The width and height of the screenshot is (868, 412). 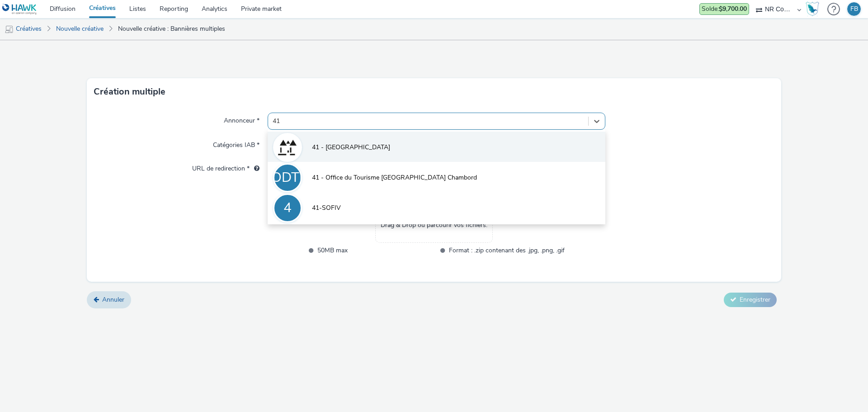 I want to click on a: Annuler, so click(x=109, y=300).